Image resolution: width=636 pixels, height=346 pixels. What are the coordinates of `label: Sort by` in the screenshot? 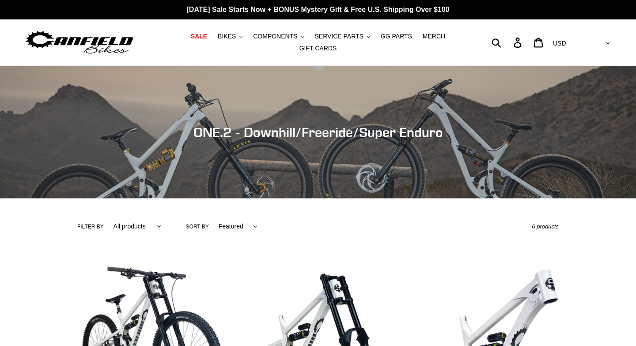 It's located at (197, 227).